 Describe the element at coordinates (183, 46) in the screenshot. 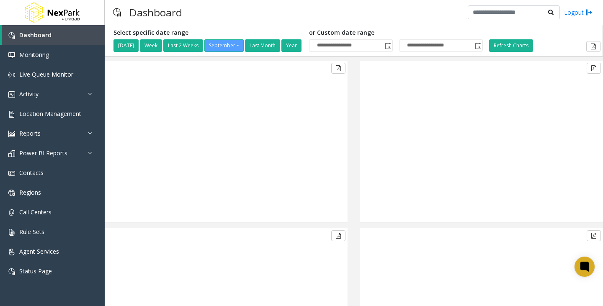

I see `button: Last 2 Weeks` at that location.